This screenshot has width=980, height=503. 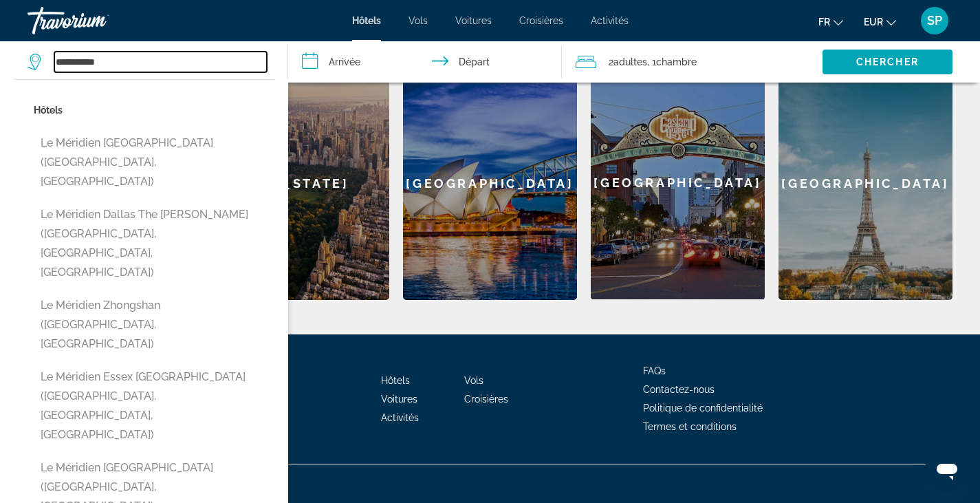 I want to click on span: fr, so click(x=824, y=22).